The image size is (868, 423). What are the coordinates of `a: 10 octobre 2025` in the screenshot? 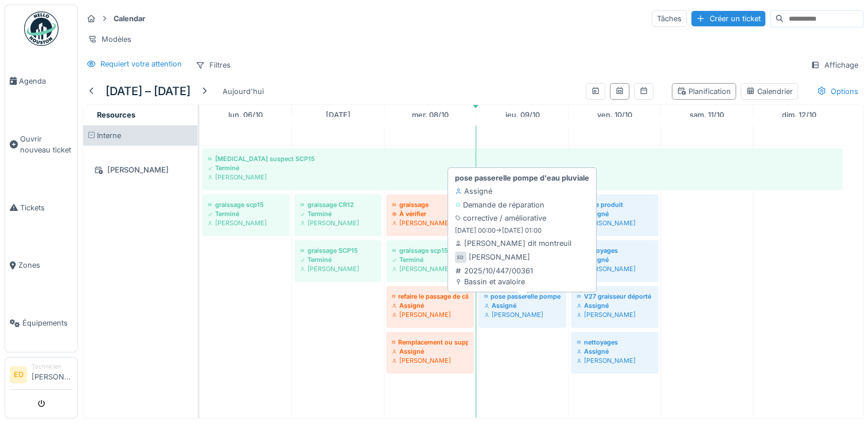 It's located at (614, 115).